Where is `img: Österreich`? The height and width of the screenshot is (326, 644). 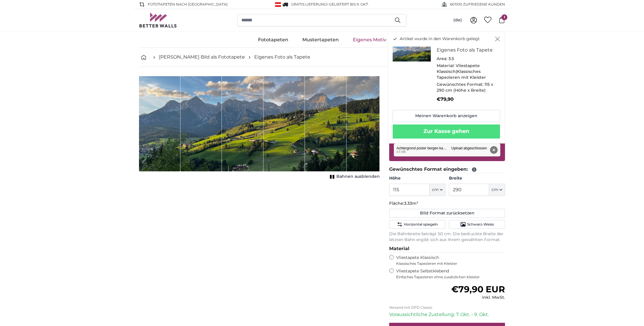
img: Österreich is located at coordinates (278, 4).